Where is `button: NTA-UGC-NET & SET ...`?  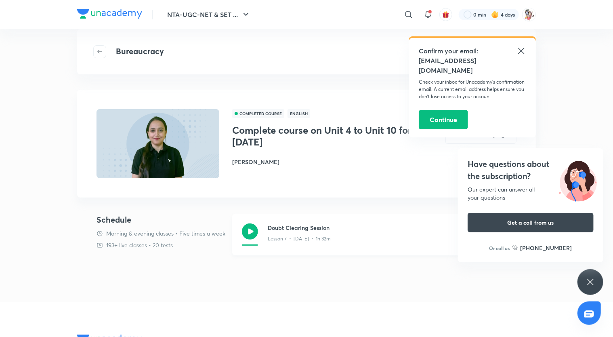
button: NTA-UGC-NET & SET ... is located at coordinates (209, 15).